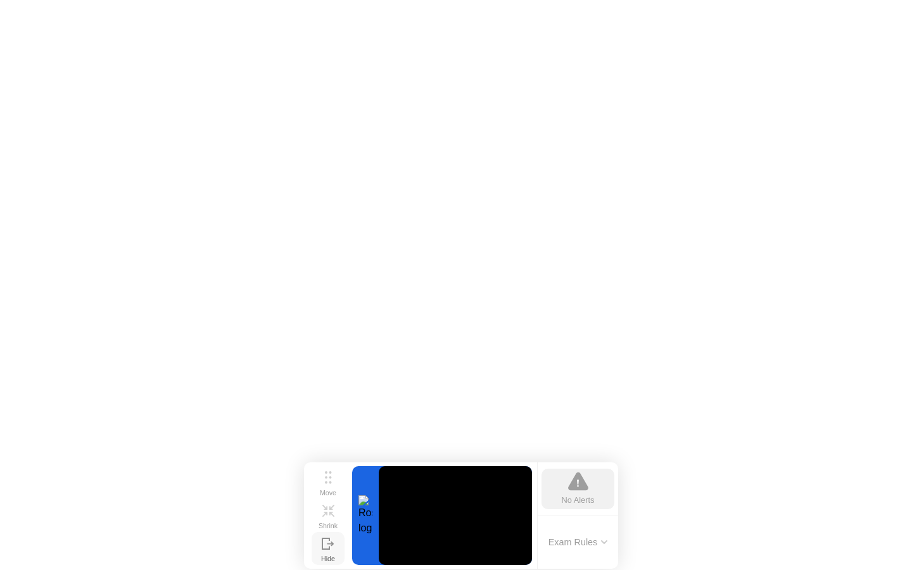 The image size is (912, 570). Describe the element at coordinates (328, 526) in the screenshot. I see `div: Shrink` at that location.